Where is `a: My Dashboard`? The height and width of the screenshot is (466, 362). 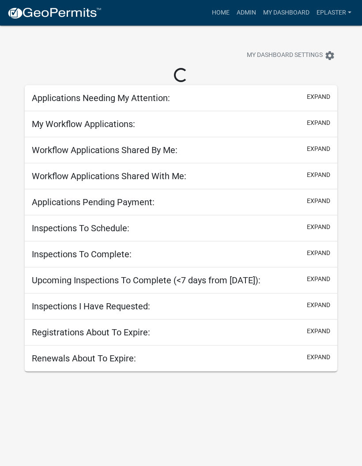 a: My Dashboard is located at coordinates (286, 13).